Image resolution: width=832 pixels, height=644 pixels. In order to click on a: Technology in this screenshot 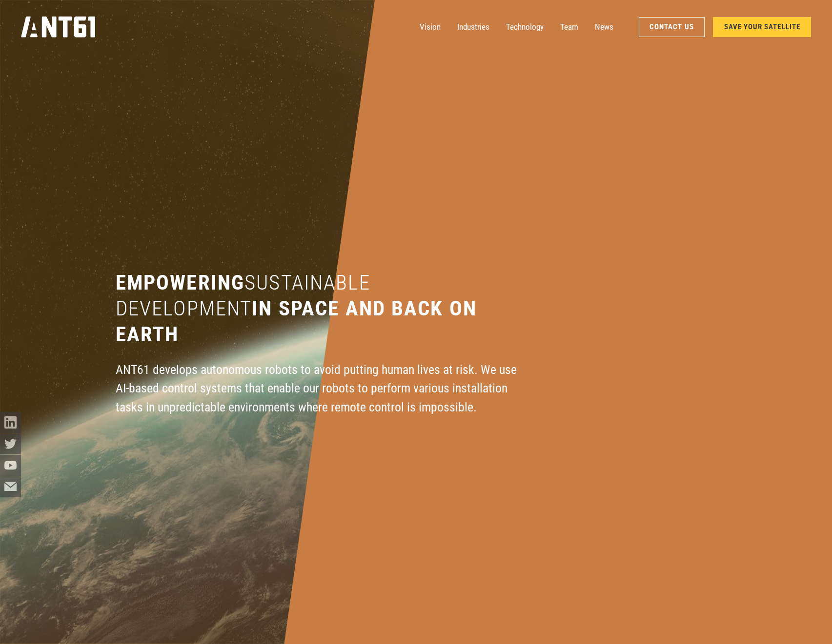, I will do `click(525, 27)`.